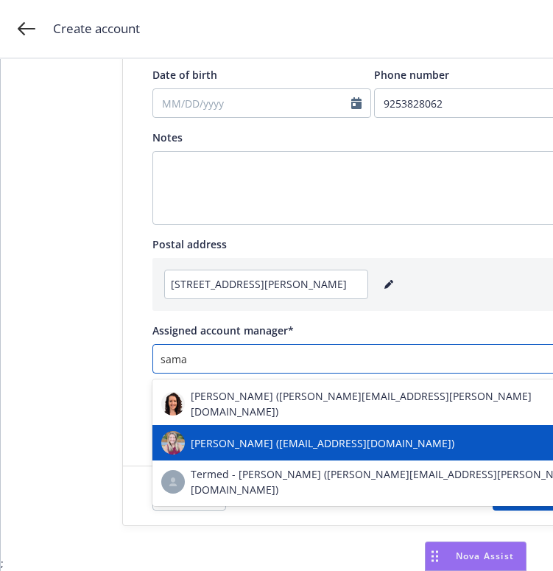 The width and height of the screenshot is (553, 571). I want to click on span: Nova Assist, so click(484, 555).